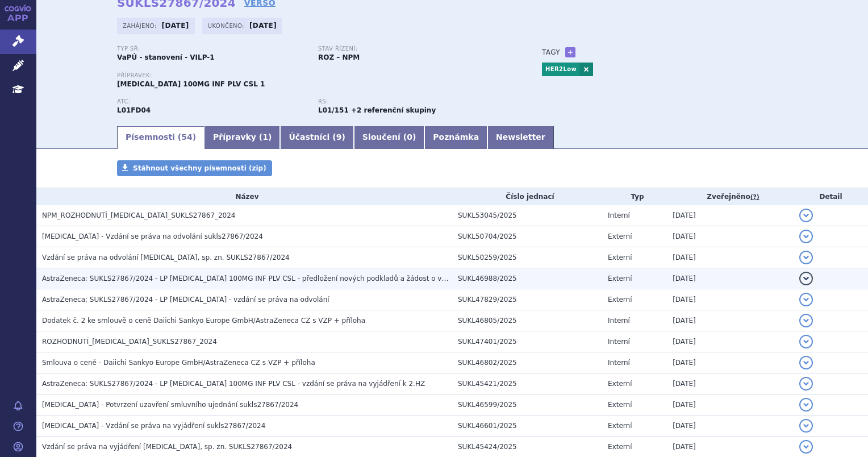 This screenshot has height=457, width=868. Describe the element at coordinates (212, 102) in the screenshot. I see `p: ATC:` at that location.